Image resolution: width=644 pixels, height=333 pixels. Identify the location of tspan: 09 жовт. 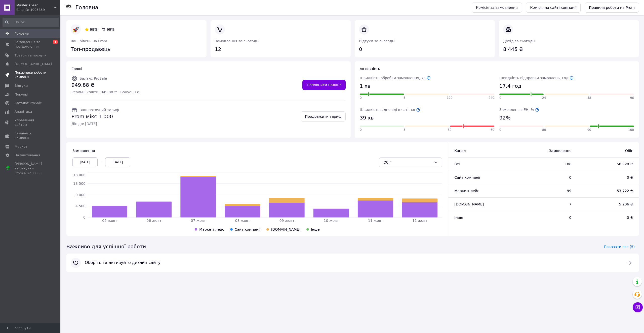
(287, 221).